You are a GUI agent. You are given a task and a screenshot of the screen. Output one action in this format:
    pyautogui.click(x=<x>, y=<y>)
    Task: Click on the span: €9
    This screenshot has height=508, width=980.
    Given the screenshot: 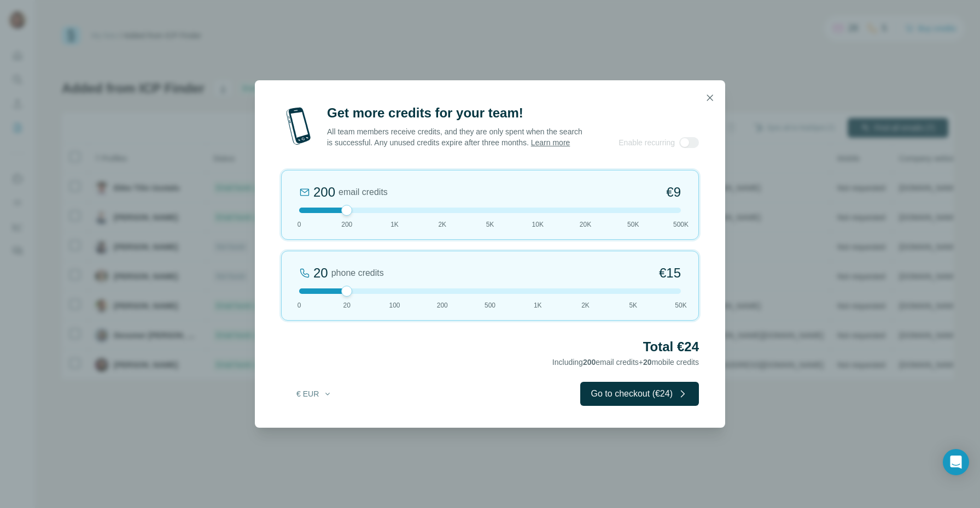 What is the action you would take?
    pyautogui.click(x=673, y=192)
    